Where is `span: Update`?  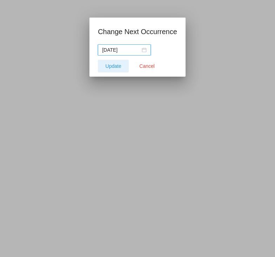 span: Update is located at coordinates (114, 66).